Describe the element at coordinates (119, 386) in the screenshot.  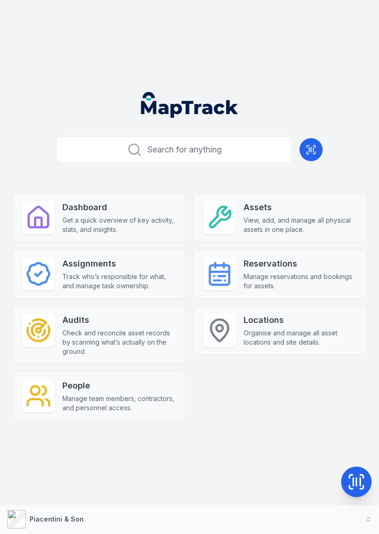
I see `strong: People` at that location.